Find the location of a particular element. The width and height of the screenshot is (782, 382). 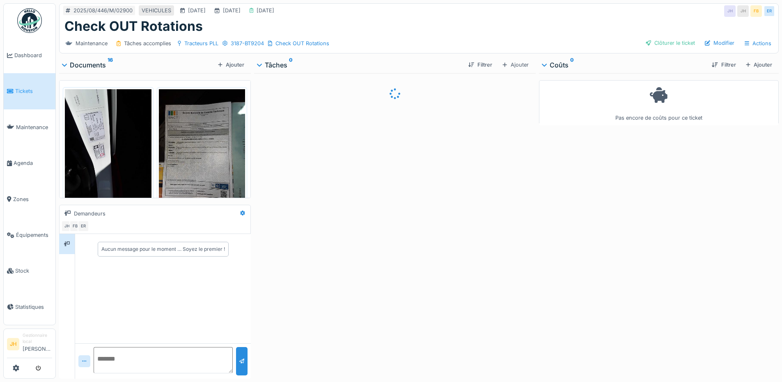

span: Tickets is located at coordinates (34, 91).